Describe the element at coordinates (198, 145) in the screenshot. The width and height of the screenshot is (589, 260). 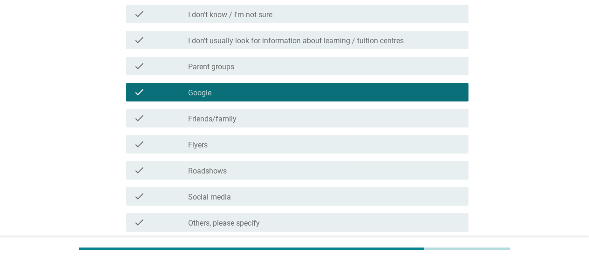
I see `label: Flyers` at that location.